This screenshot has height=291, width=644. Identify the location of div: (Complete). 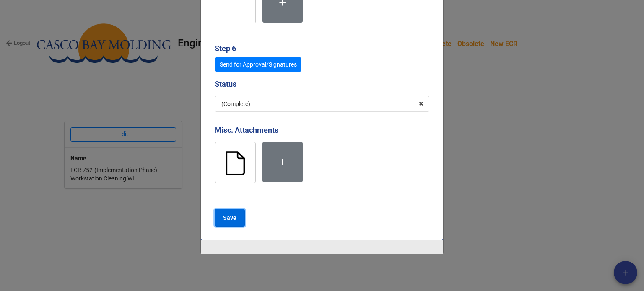
(236, 104).